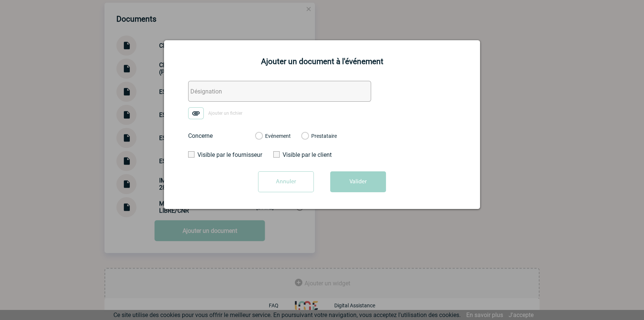 Image resolution: width=644 pixels, height=320 pixels. Describe the element at coordinates (225, 114) in the screenshot. I see `span: Ajouter un fichier` at that location.